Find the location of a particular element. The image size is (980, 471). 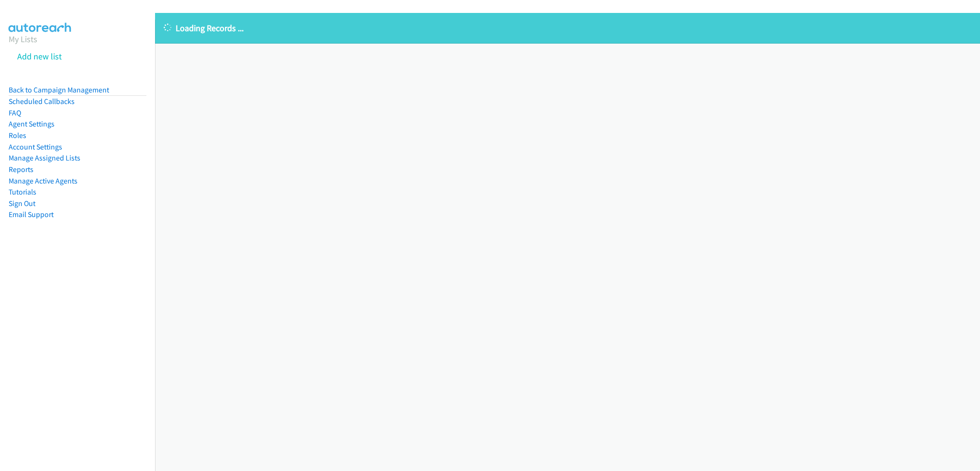

p: Loading Records ... is located at coordinates (567, 28).